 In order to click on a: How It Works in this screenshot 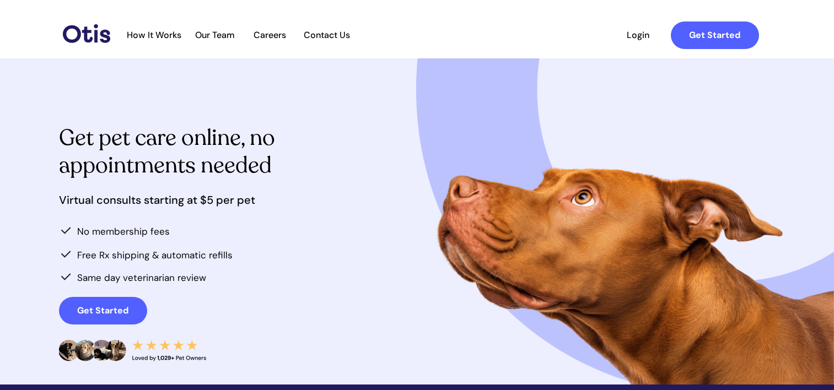, I will do `click(154, 35)`.